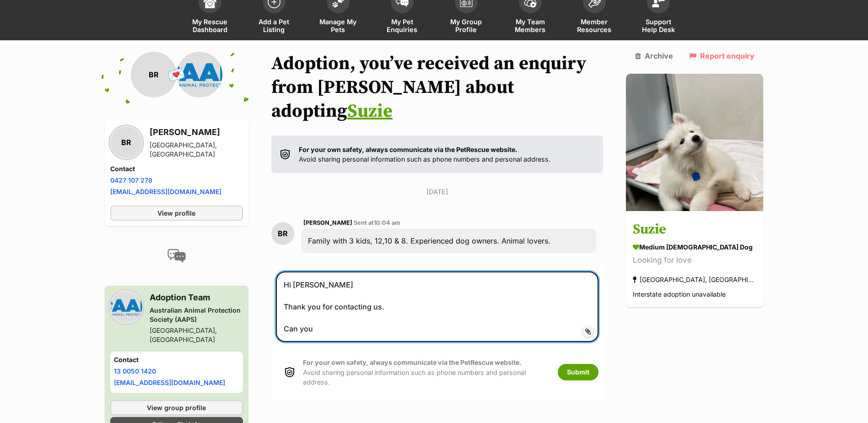  What do you see at coordinates (274, 26) in the screenshot?
I see `span: Add a Pet Listing` at bounding box center [274, 26].